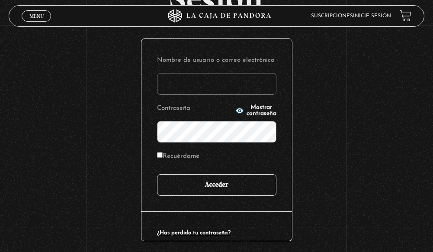 The height and width of the screenshot is (252, 433). What do you see at coordinates (36, 23) in the screenshot?
I see `span: Cerrar` at bounding box center [36, 23].